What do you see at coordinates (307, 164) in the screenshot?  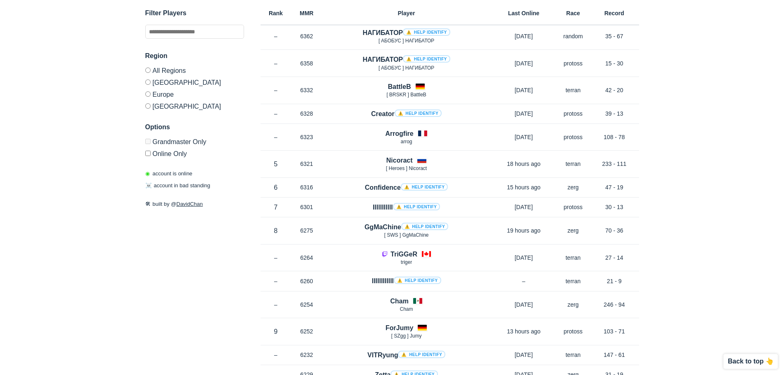 I see `p: 6321` at bounding box center [307, 164].